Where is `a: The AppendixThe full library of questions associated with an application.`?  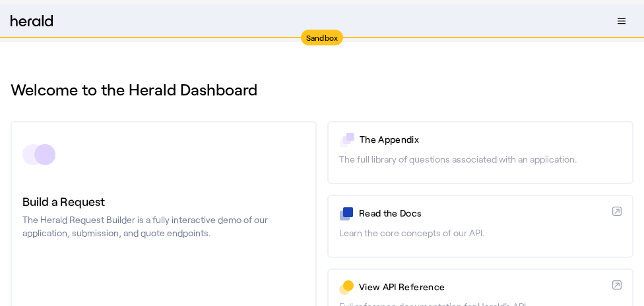
a: The AppendixThe full library of questions associated with an application. is located at coordinates (480, 153).